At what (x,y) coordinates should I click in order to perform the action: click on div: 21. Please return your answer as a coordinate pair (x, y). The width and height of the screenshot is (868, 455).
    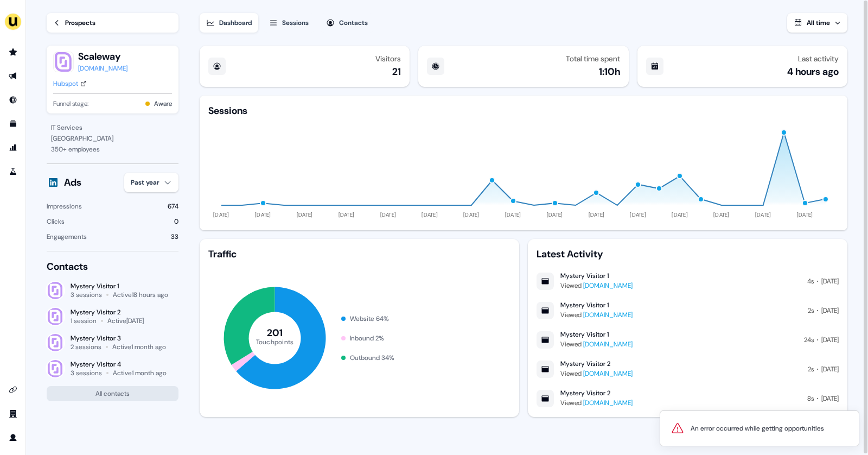
    Looking at the image, I should click on (397, 72).